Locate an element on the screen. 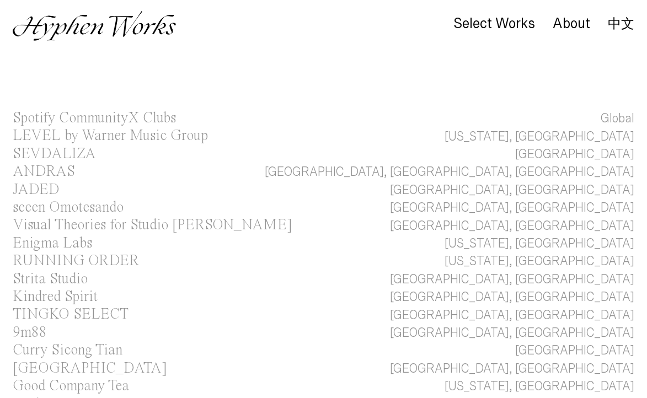 This screenshot has width=647, height=398. div: Enigma Labs is located at coordinates (52, 243).